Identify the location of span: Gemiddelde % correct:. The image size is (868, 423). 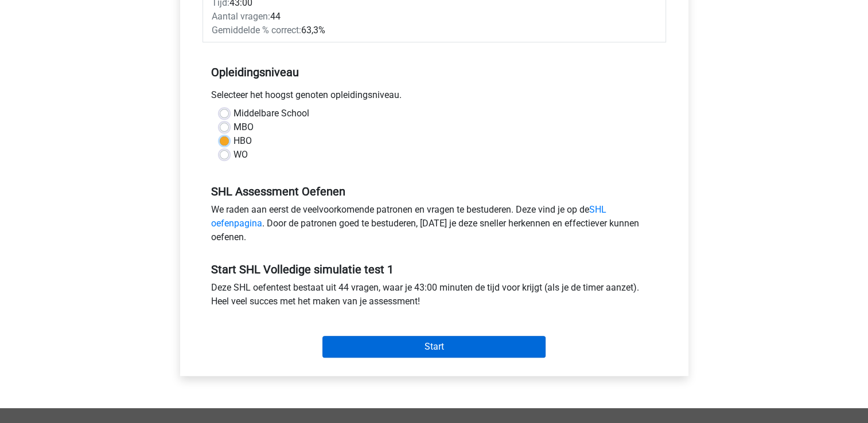
(256, 30).